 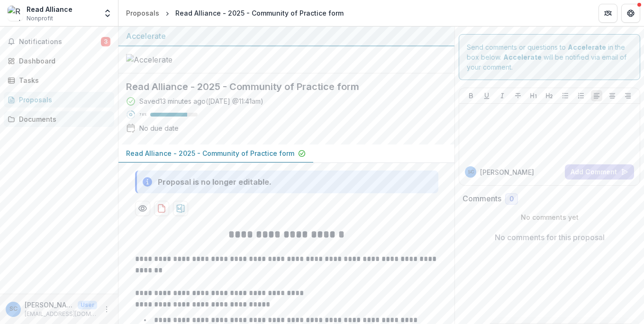 What do you see at coordinates (60, 41) in the screenshot?
I see `span: Notifications` at bounding box center [60, 41].